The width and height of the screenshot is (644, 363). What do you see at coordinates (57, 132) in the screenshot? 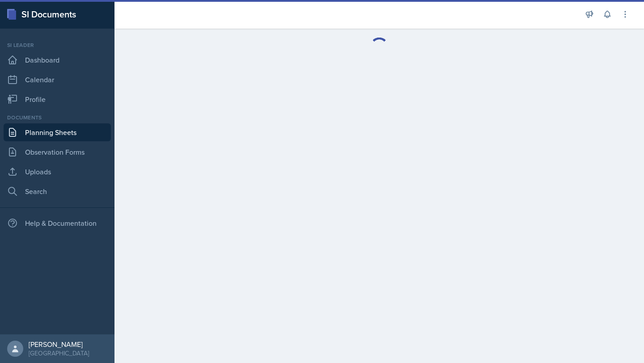
I see `a: Planning Sheets` at bounding box center [57, 132].